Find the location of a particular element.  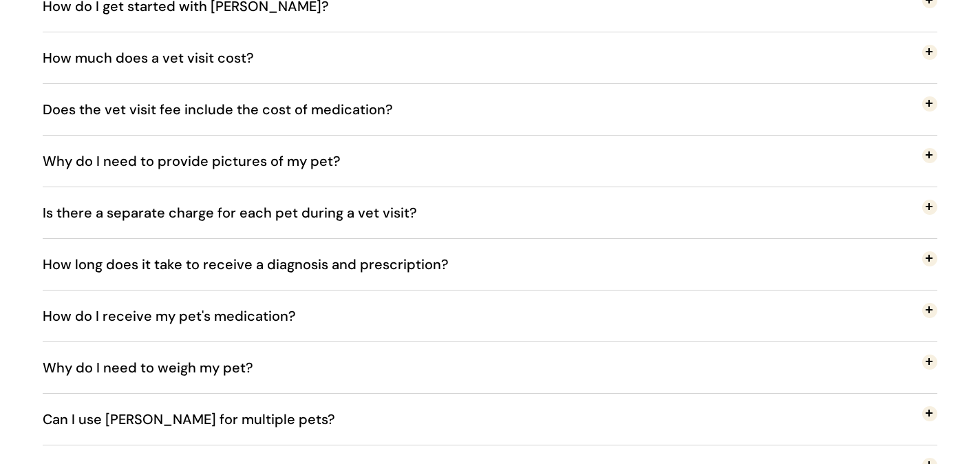

button: Does the vet visit fee include the cost of medication? is located at coordinates (490, 109).